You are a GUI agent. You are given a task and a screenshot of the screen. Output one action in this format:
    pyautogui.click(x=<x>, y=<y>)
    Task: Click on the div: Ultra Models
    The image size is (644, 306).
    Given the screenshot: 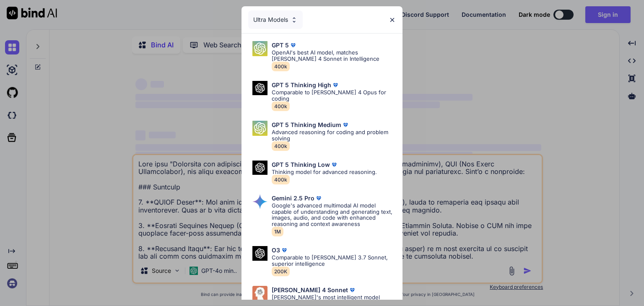 What is the action you would take?
    pyautogui.click(x=275, y=20)
    